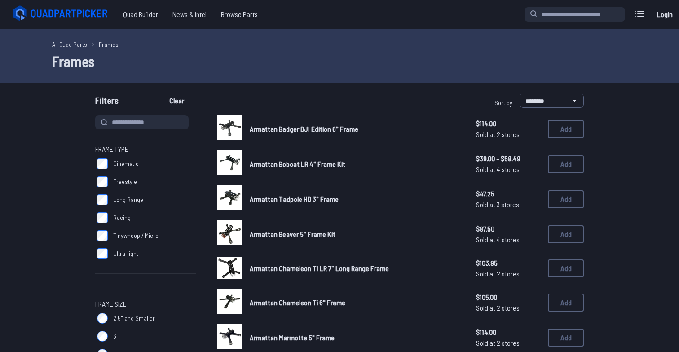 The image size is (679, 352). Describe the element at coordinates (109, 44) in the screenshot. I see `a: Frames` at that location.